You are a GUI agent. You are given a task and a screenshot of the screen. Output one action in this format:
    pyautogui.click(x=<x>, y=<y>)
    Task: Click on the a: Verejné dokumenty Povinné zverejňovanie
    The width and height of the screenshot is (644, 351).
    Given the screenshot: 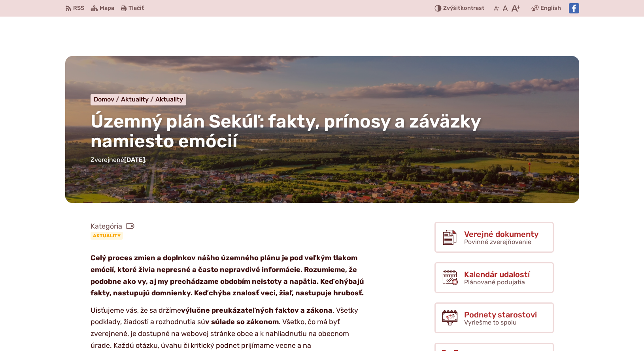 What is the action you would take?
    pyautogui.click(x=494, y=237)
    